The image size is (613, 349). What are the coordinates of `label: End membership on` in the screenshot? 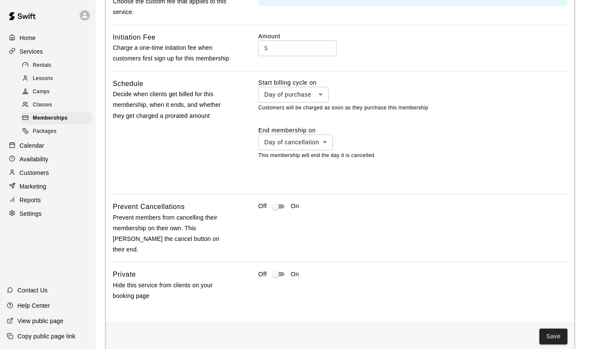 It's located at (295, 130).